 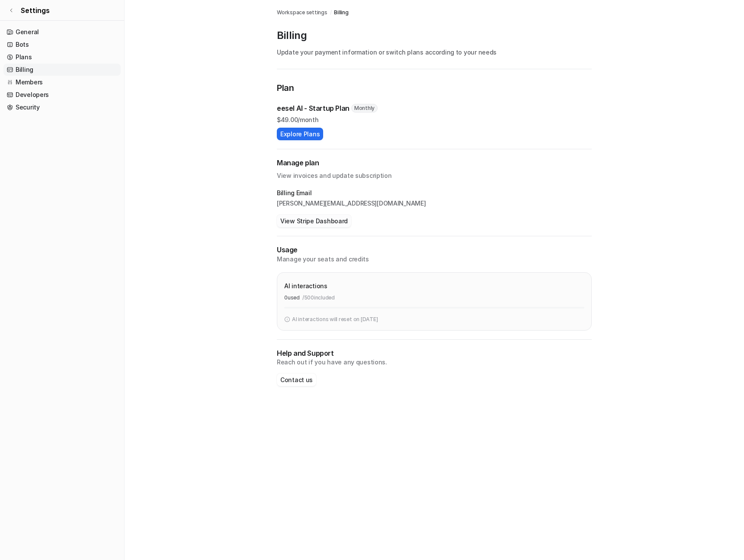 I want to click on p: Manage your seats and credits, so click(x=434, y=259).